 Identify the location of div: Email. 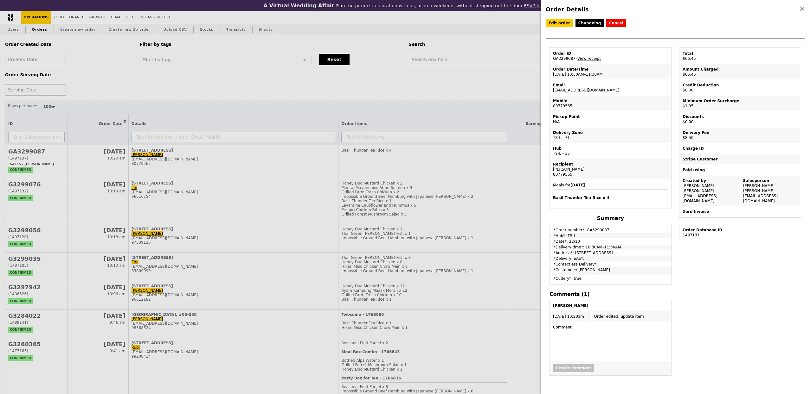
(610, 85).